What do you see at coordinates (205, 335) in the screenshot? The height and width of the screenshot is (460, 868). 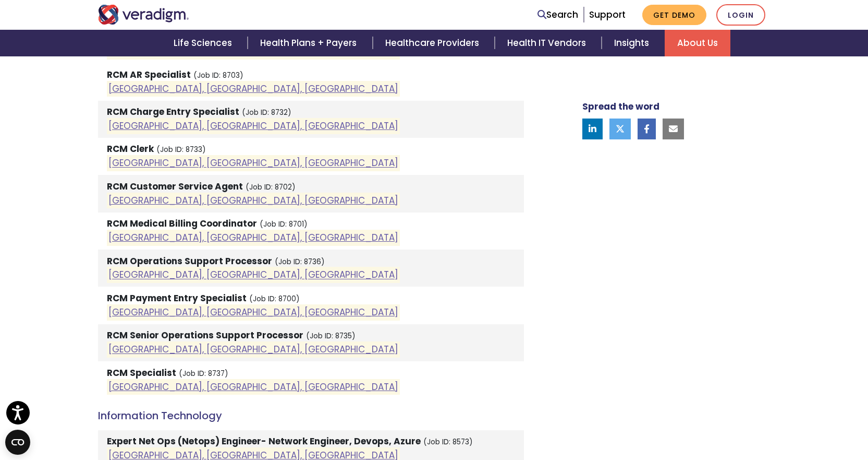 I see `strong: RCM Senior Operations Support Processor` at bounding box center [205, 335].